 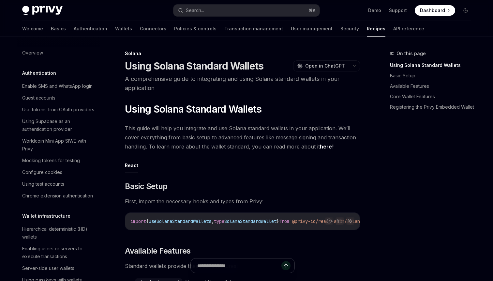 I want to click on a: Basic Setup, so click(x=433, y=76).